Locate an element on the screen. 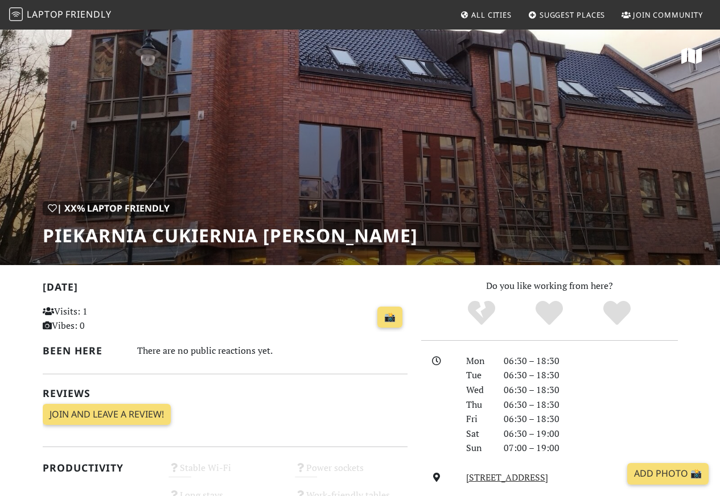 The height and width of the screenshot is (496, 720). div: There are no public reactions yet. is located at coordinates (272, 350).